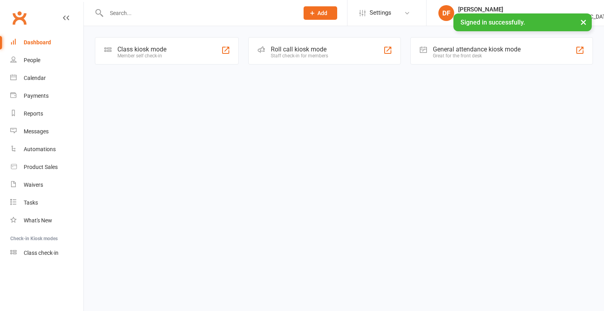 This screenshot has width=604, height=311. What do you see at coordinates (142, 49) in the screenshot?
I see `div: Class kiosk mode` at bounding box center [142, 49].